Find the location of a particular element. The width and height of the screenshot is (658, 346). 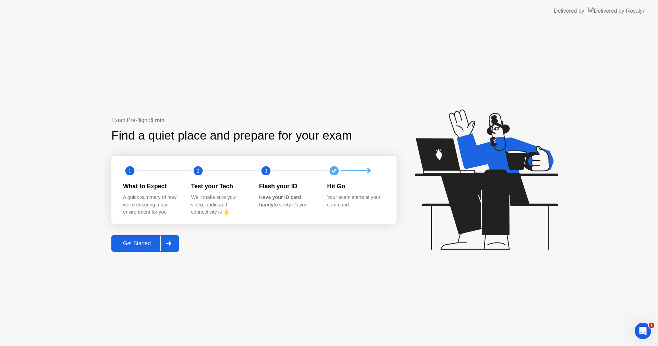

b: Have your ID card handy is located at coordinates (280, 201).